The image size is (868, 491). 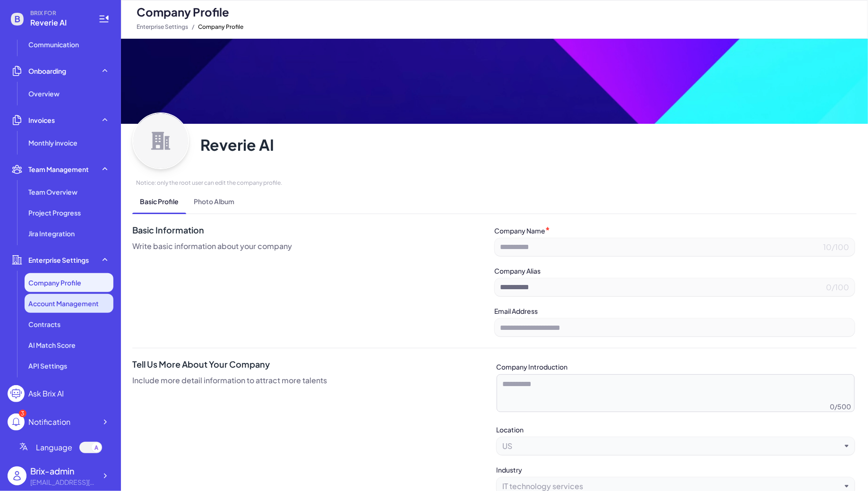 I want to click on label: Industry, so click(x=510, y=469).